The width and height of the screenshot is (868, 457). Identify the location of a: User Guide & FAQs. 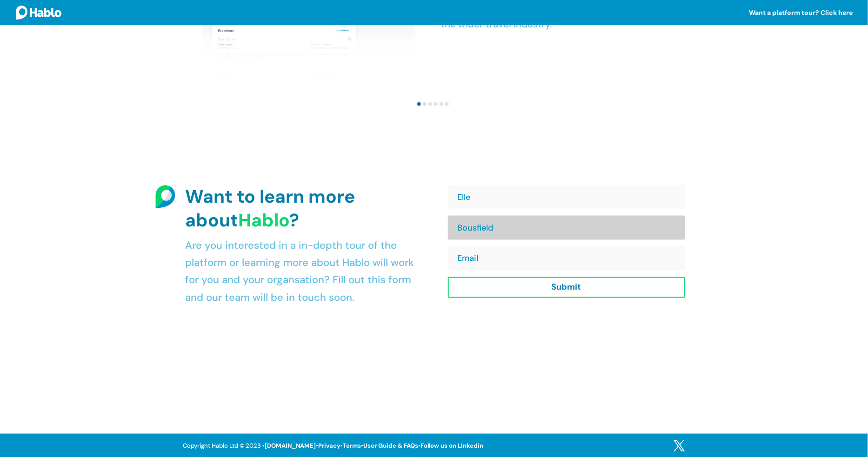
(391, 446).